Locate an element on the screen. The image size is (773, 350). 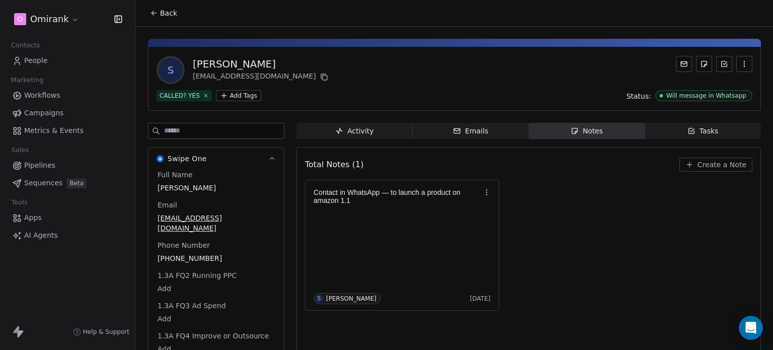
a: Pipelines is located at coordinates (67, 165).